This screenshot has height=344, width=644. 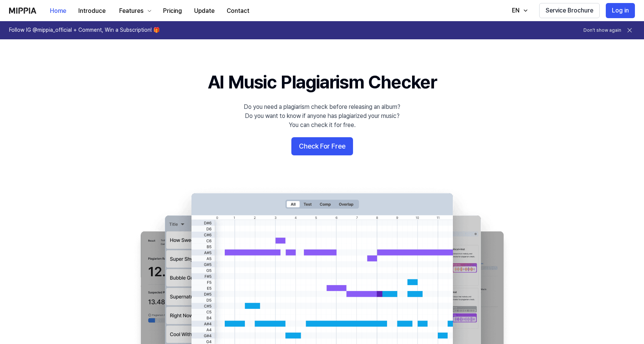 I want to click on button: Log in, so click(x=621, y=10).